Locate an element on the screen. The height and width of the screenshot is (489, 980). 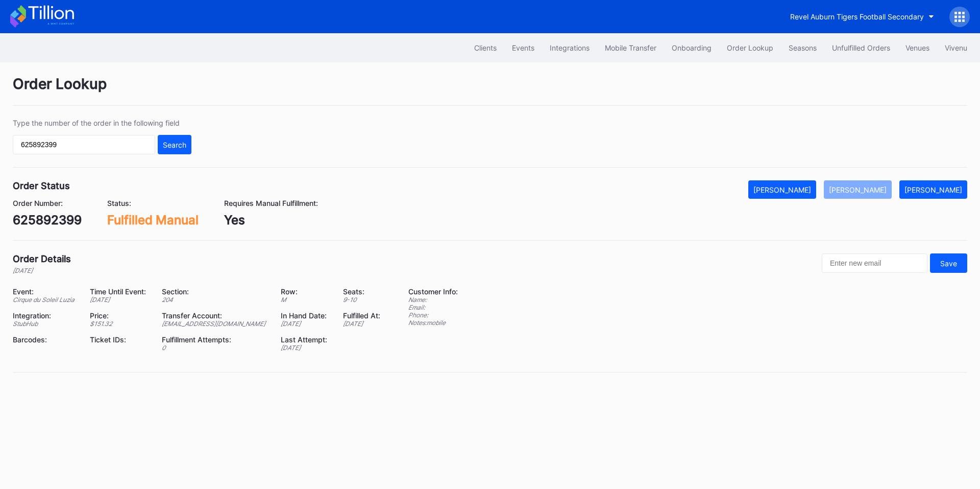
div: $ 151.32 is located at coordinates (119, 323).